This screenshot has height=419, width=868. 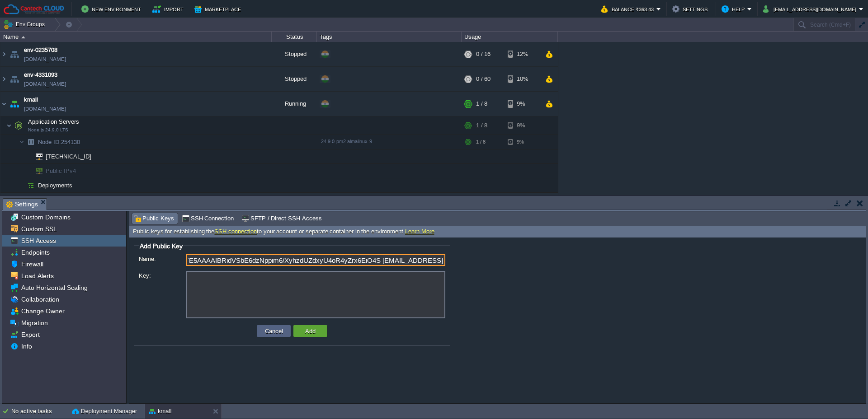 What do you see at coordinates (34, 323) in the screenshot?
I see `span: Migration` at bounding box center [34, 323].